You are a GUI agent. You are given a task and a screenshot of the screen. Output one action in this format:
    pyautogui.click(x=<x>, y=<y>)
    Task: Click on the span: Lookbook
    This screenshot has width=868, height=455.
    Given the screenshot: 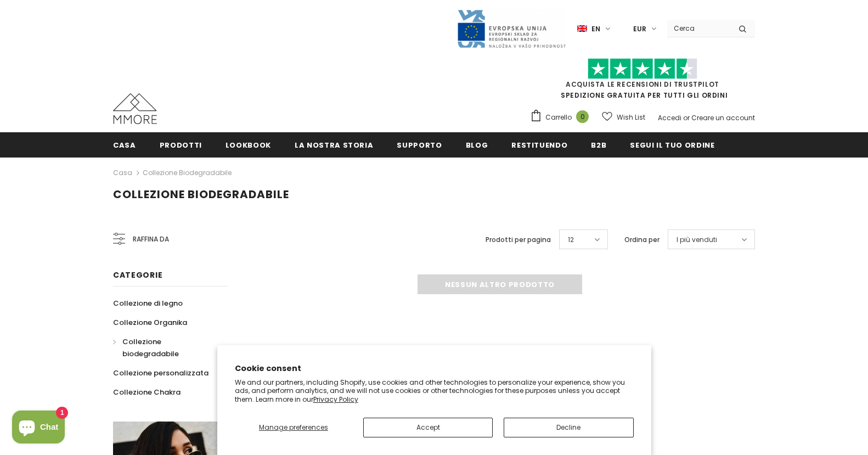 What is the action you would take?
    pyautogui.click(x=248, y=145)
    